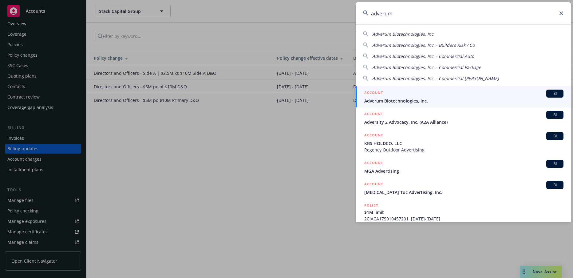  What do you see at coordinates (464, 143) in the screenshot?
I see `span: KBS HOLDCO, LLC` at bounding box center [464, 143].